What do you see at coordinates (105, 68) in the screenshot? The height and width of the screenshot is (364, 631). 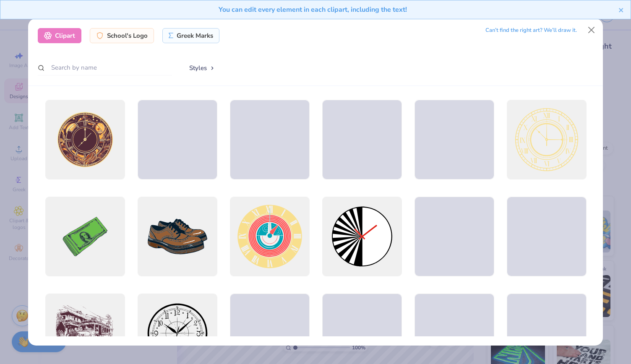 I see `input: Search by name` at bounding box center [105, 68].